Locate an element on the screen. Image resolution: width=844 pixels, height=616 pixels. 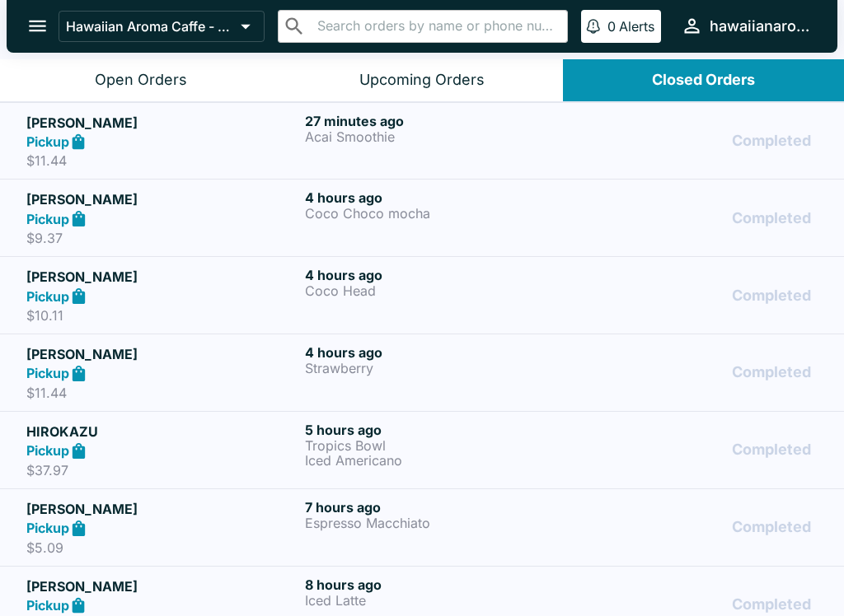
p: Tropics Bowl is located at coordinates (441, 446).